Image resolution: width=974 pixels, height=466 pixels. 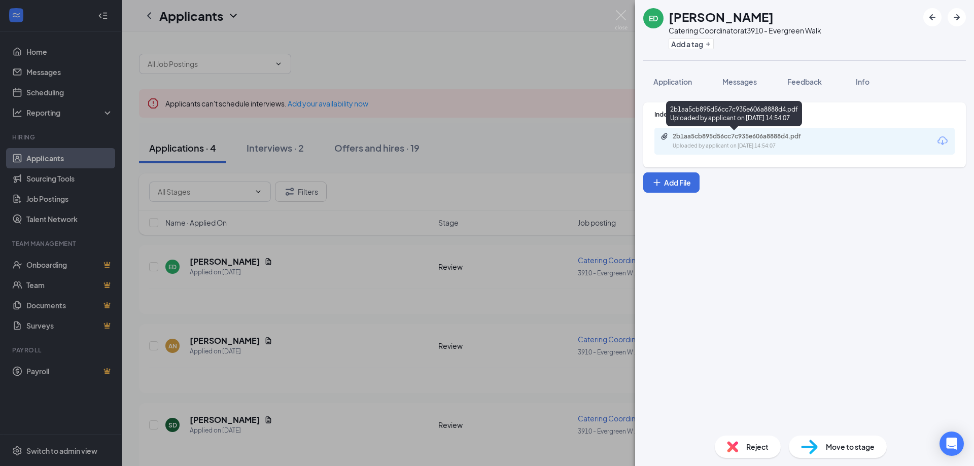 I want to click on span: Reject, so click(x=757, y=447).